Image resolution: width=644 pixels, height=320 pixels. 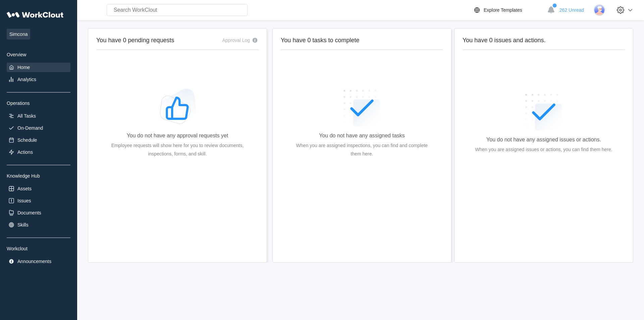 I want to click on a: On-Demand, so click(x=38, y=128).